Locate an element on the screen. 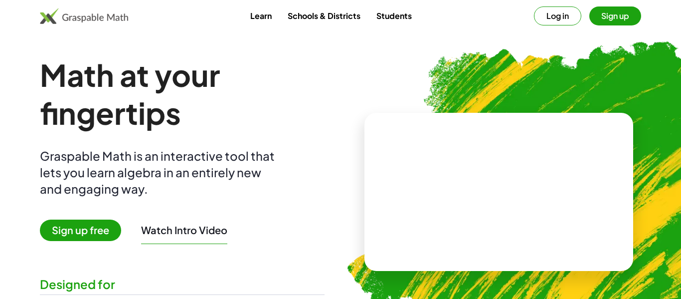  h1: Math at your fingertips is located at coordinates (182, 94).